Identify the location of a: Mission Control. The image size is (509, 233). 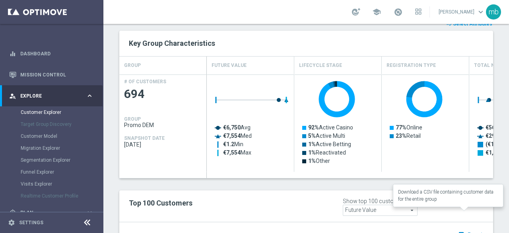
(57, 74).